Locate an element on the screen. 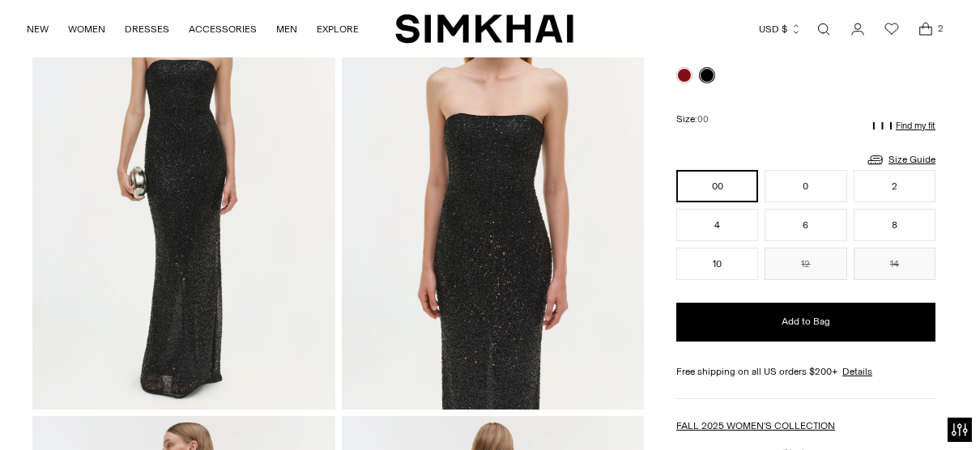  a: Open search modal is located at coordinates (824, 29).